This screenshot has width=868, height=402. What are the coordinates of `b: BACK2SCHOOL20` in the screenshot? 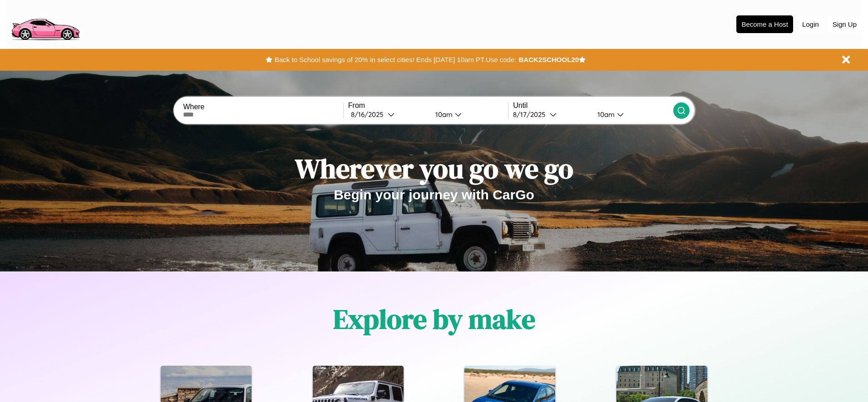 It's located at (548, 60).